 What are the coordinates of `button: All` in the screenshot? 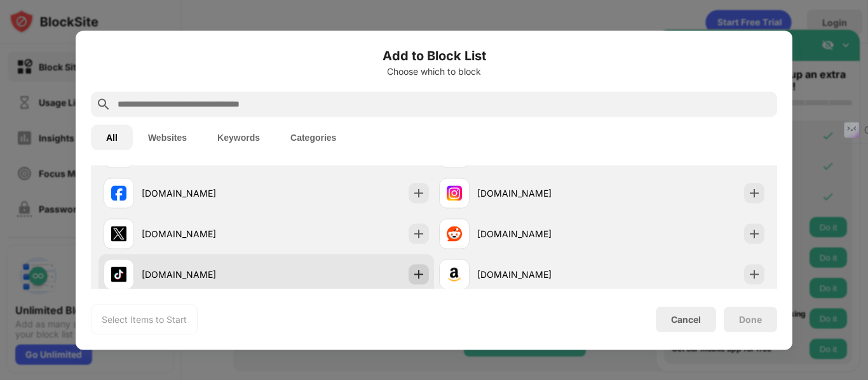 It's located at (112, 137).